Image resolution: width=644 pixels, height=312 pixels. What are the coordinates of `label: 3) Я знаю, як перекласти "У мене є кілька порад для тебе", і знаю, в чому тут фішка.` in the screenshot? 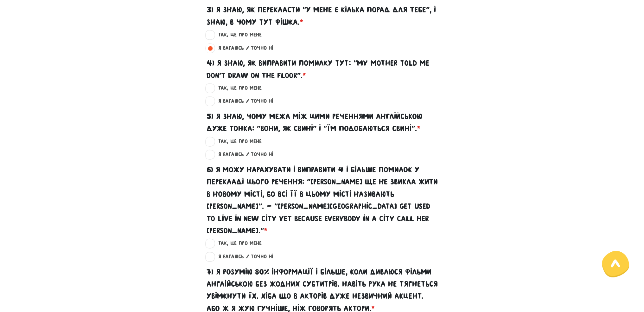 It's located at (322, 16).